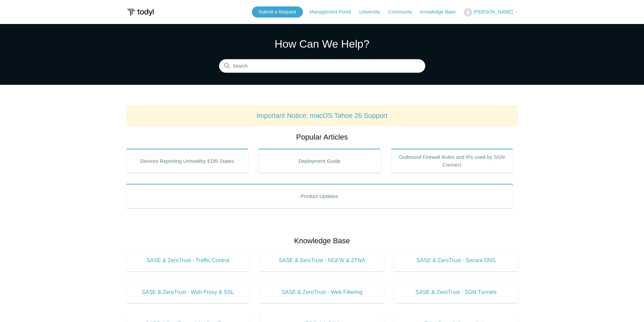  I want to click on a: SASE & ZeroTrust - Web Proxy & SSL, so click(188, 292).